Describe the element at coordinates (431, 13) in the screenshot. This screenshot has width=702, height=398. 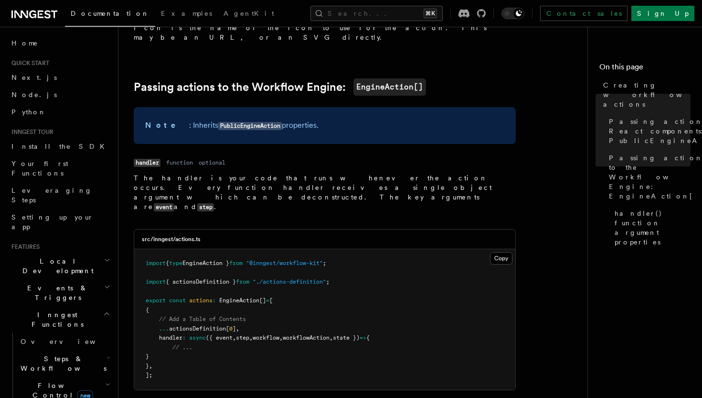
I see `kbd: ⌘K` at that location.